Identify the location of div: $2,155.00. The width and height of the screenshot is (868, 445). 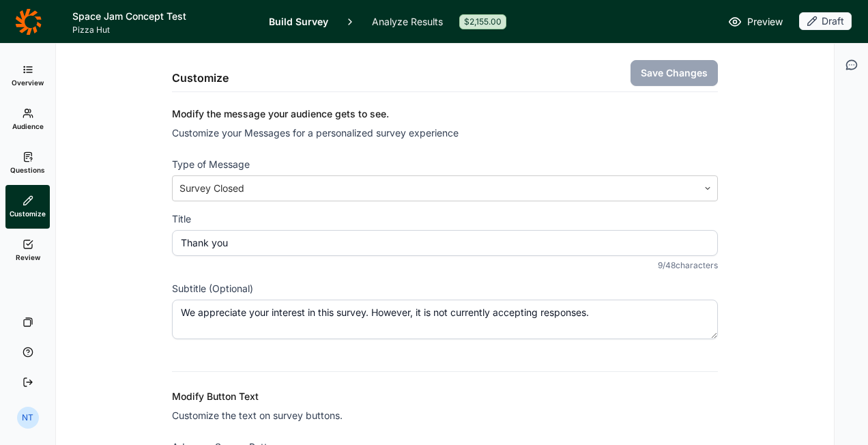
(483, 22).